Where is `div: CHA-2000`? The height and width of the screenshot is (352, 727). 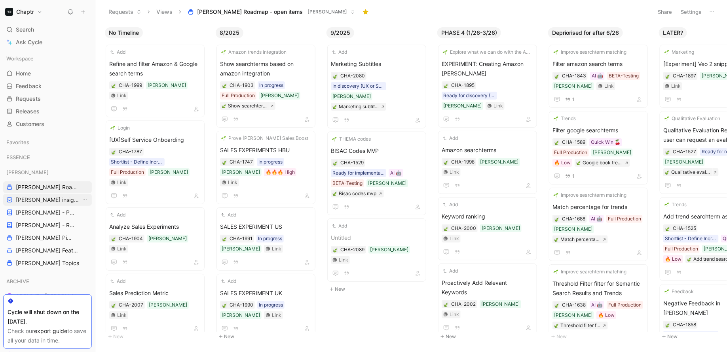
div: CHA-2000 is located at coordinates (463, 229).